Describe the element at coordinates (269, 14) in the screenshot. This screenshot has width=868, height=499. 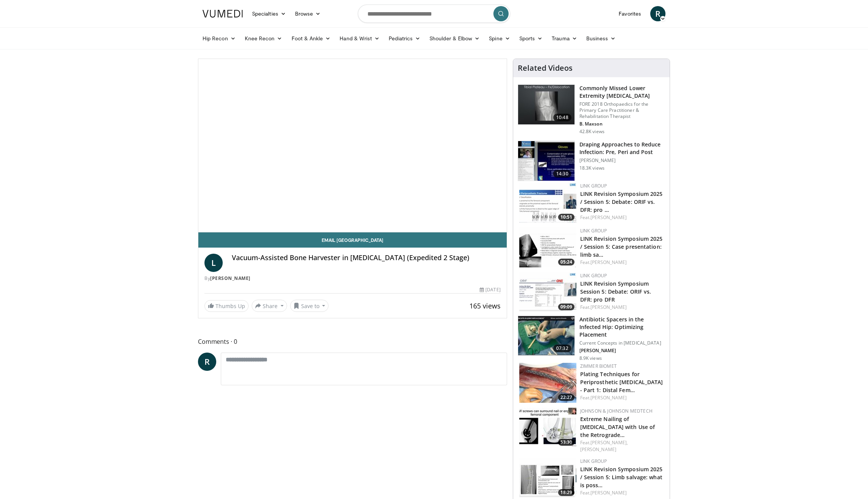
I see `a: Specialties` at that location.